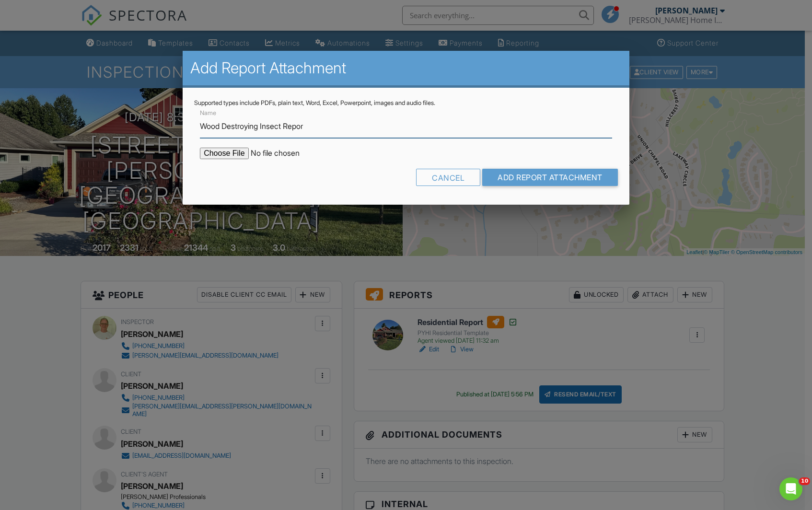 This screenshot has height=510, width=812. Describe the element at coordinates (804, 481) in the screenshot. I see `span: 10` at that location.